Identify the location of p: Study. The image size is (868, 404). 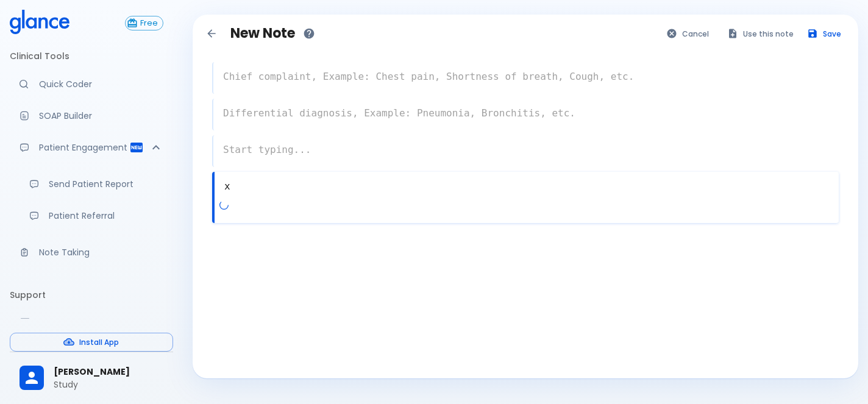
(109, 384).